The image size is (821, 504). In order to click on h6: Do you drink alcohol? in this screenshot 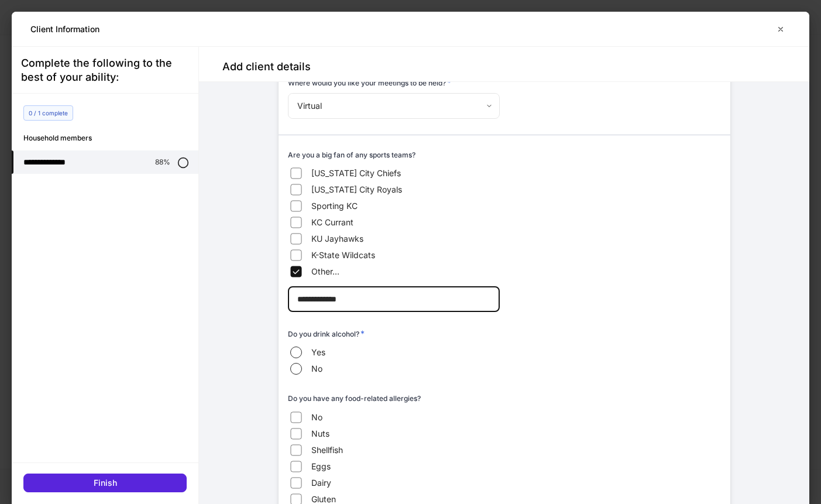, I will do `click(326, 334)`.